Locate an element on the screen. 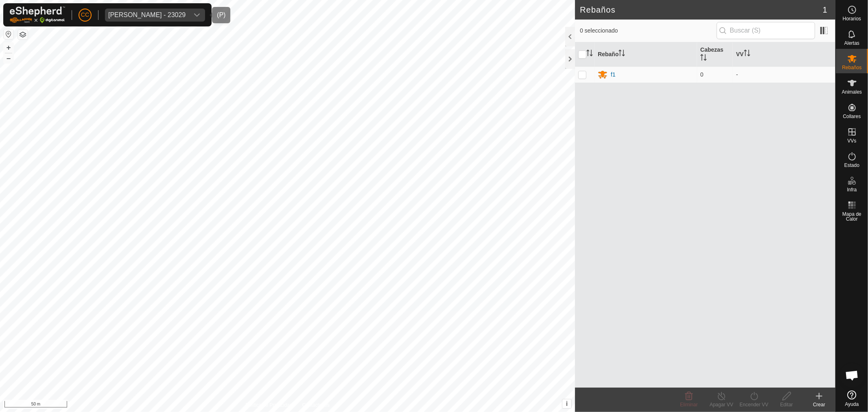  div: dropdown trigger is located at coordinates (197, 15).